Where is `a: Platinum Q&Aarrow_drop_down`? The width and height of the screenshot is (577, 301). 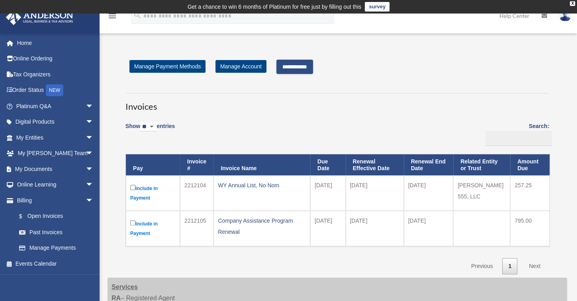
a: Platinum Q&Aarrow_drop_down is located at coordinates (55, 106).